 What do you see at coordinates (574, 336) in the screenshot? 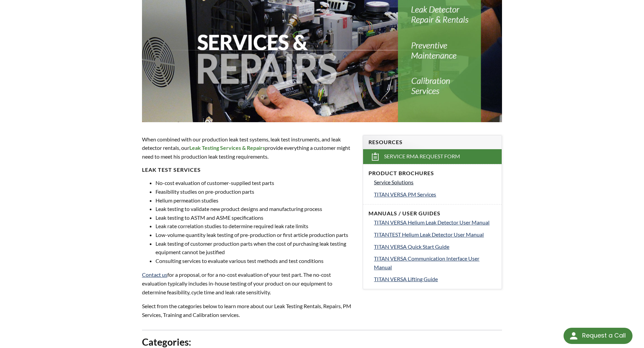
I see `img: round button` at bounding box center [574, 336].